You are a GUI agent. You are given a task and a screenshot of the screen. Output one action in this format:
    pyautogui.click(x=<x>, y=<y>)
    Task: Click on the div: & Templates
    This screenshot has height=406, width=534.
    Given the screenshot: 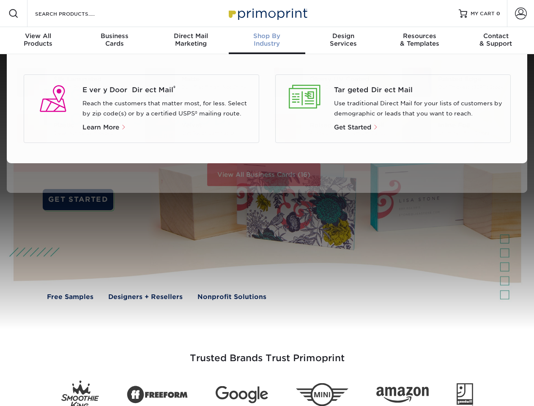 What is the action you would take?
    pyautogui.click(x=419, y=40)
    